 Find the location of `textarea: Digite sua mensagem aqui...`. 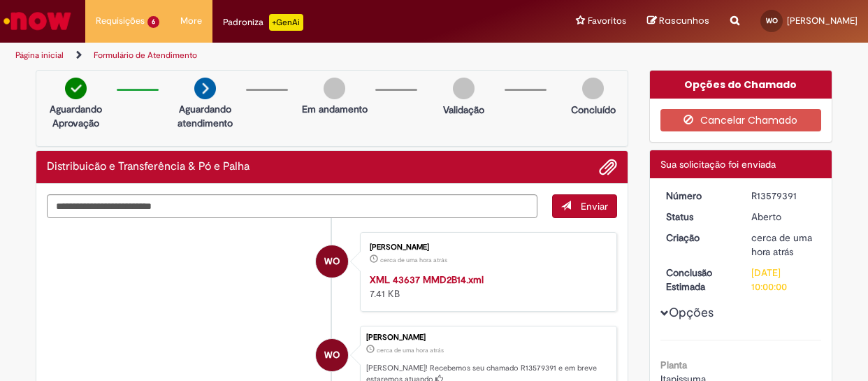

textarea: Digite sua mensagem aqui... is located at coordinates (292, 207).